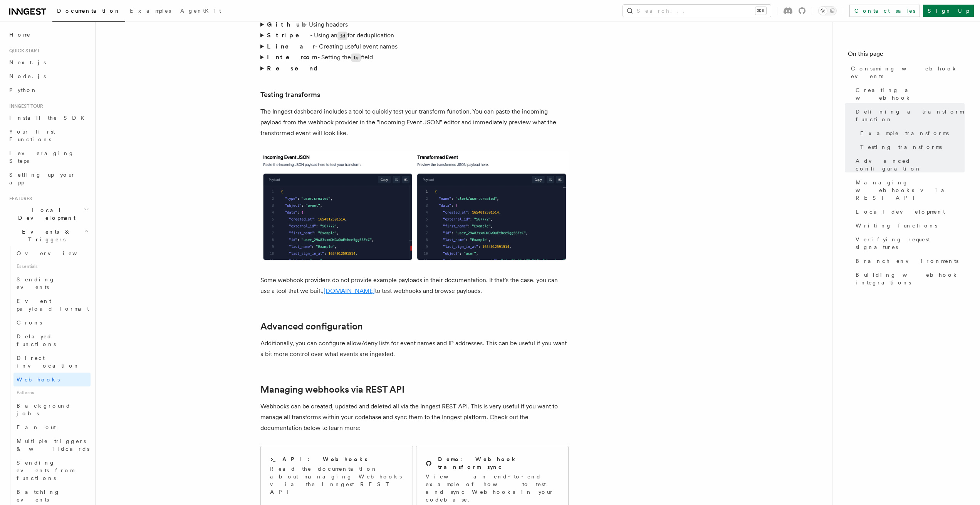 This screenshot has width=980, height=505. I want to click on span: Testing transforms, so click(901, 147).